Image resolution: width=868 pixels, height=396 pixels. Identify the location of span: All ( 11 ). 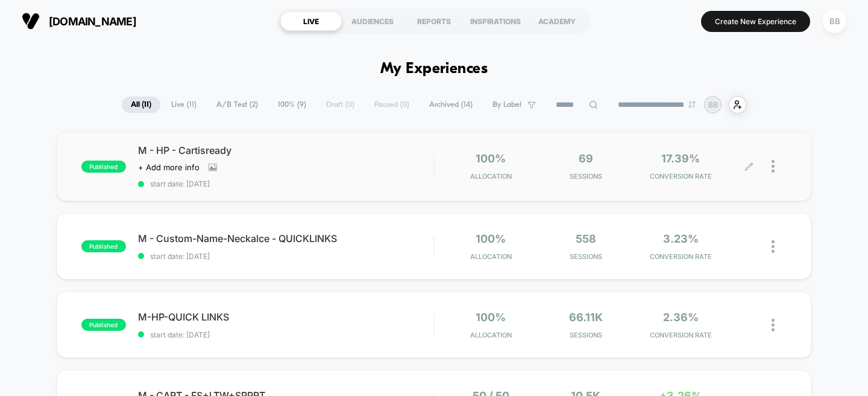
(141, 105).